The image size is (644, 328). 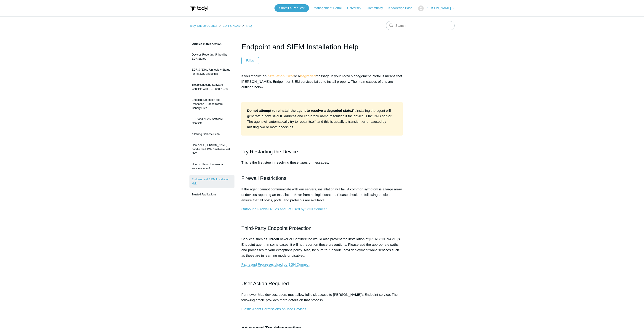 What do you see at coordinates (212, 194) in the screenshot?
I see `a: Trusted Applications` at bounding box center [212, 194].